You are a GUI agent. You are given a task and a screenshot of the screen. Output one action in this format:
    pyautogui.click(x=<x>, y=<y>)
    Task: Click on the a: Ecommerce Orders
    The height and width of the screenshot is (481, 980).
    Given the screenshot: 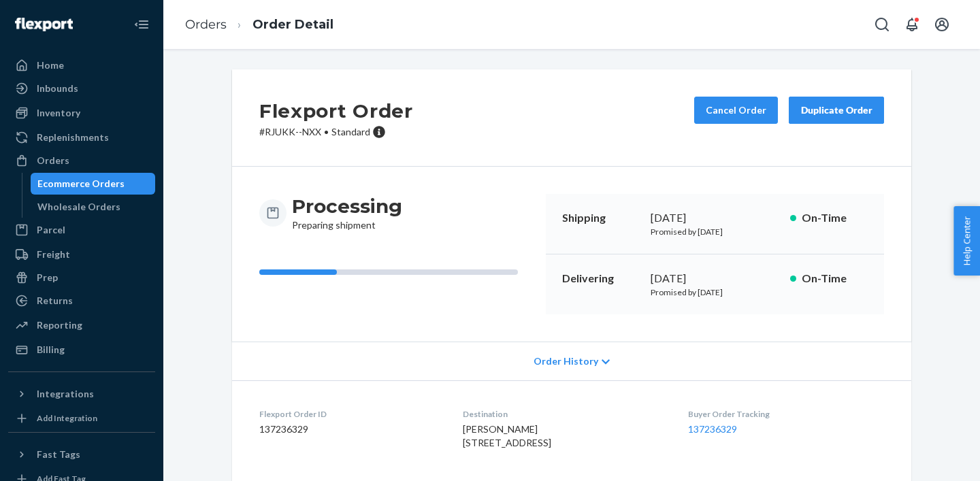 What is the action you would take?
    pyautogui.click(x=93, y=183)
    